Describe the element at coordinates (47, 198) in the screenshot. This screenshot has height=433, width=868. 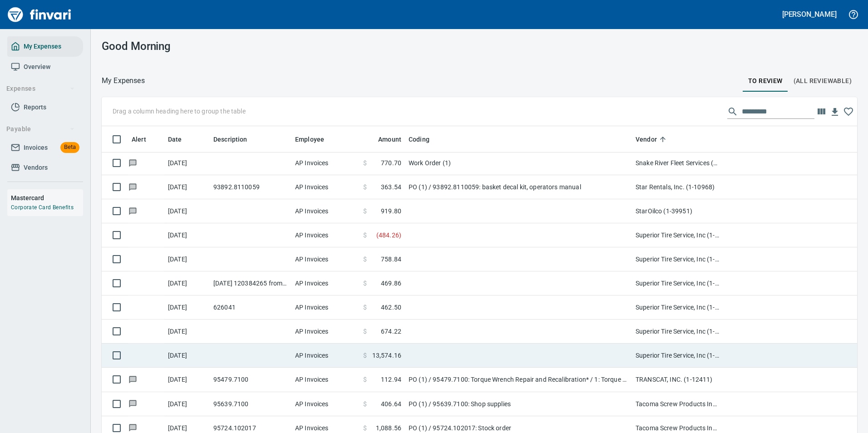
I see `h6: Mastercard` at that location.